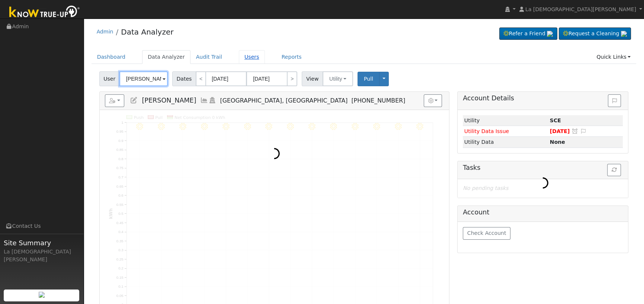 This screenshot has width=644, height=304. What do you see at coordinates (557, 142) in the screenshot?
I see `strong: None` at bounding box center [557, 142].